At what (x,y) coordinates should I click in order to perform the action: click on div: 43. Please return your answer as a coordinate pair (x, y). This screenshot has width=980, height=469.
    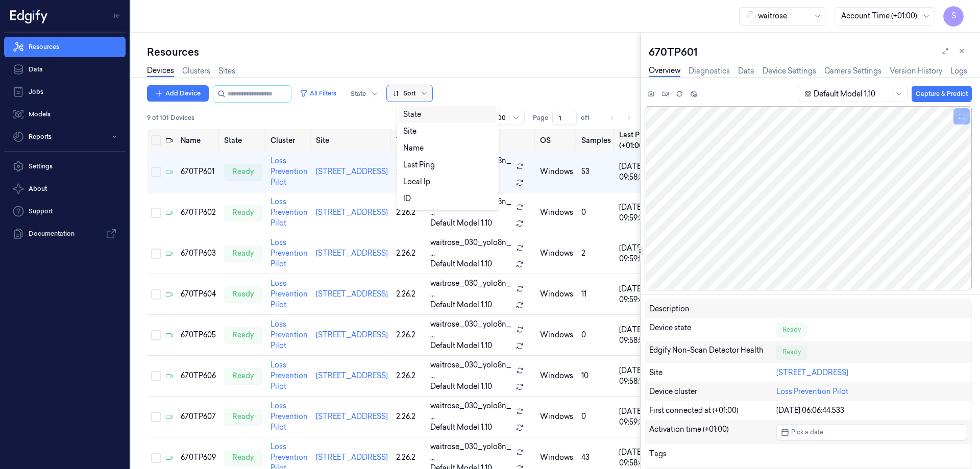
    Looking at the image, I should click on (596, 457).